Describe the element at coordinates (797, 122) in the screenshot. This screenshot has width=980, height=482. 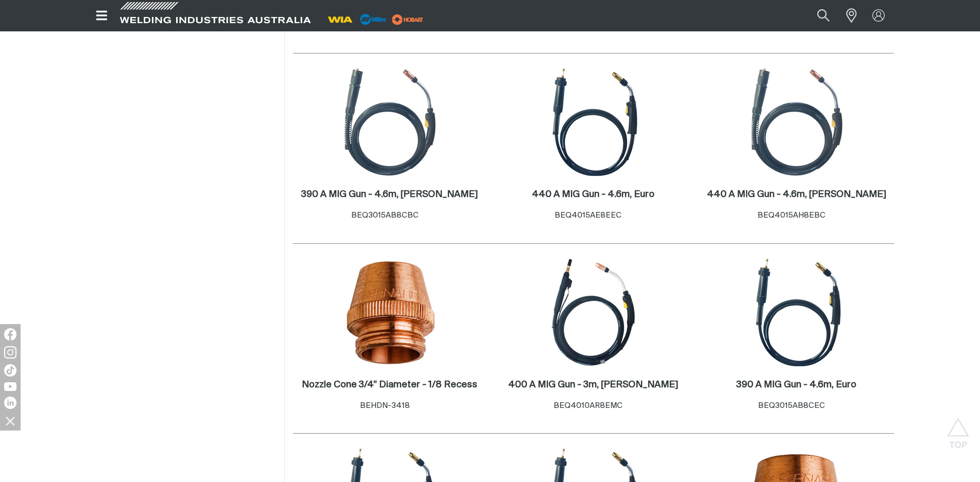
I see `img: 440 A MIG Gun - 4.6m, Bernard` at that location.